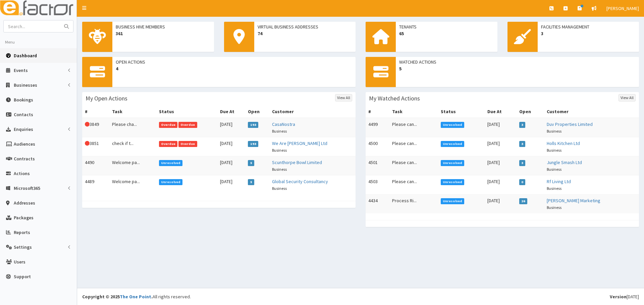 The height and width of the screenshot is (305, 644). Describe the element at coordinates (22, 277) in the screenshot. I see `span: Support` at that location.